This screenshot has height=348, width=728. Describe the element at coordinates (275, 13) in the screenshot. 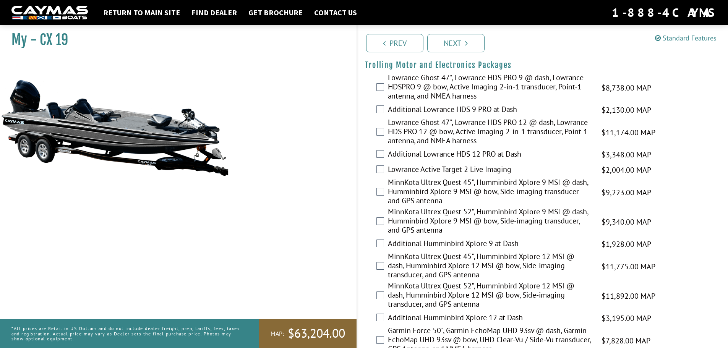

I see `a: Get Brochure` at that location.